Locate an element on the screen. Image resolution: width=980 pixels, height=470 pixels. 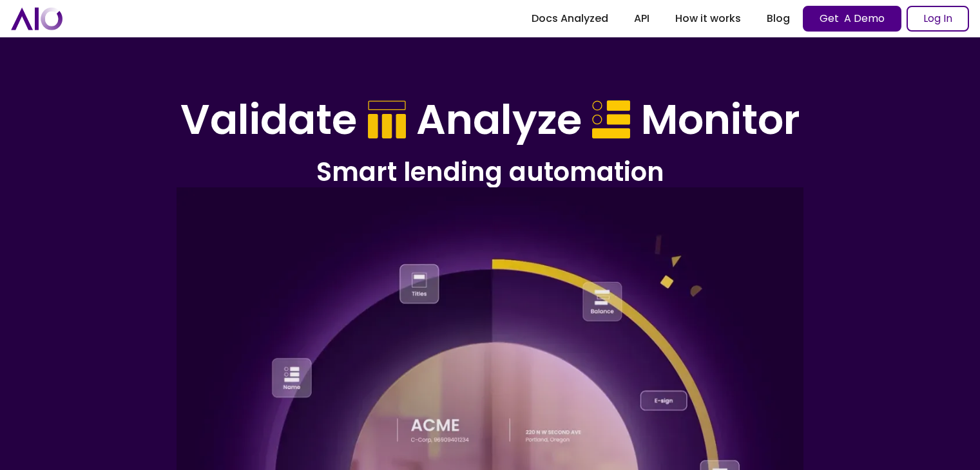
a: Blog is located at coordinates (778, 19).